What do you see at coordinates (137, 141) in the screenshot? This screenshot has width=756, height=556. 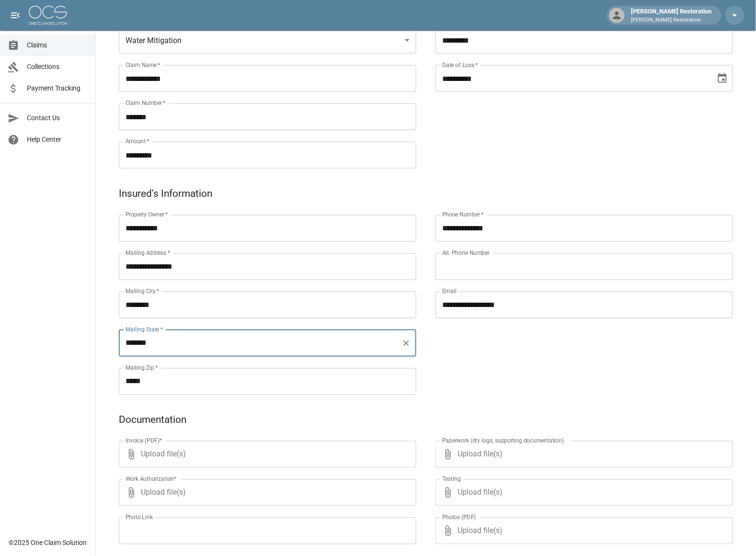 I see `label: Amount` at bounding box center [137, 141].